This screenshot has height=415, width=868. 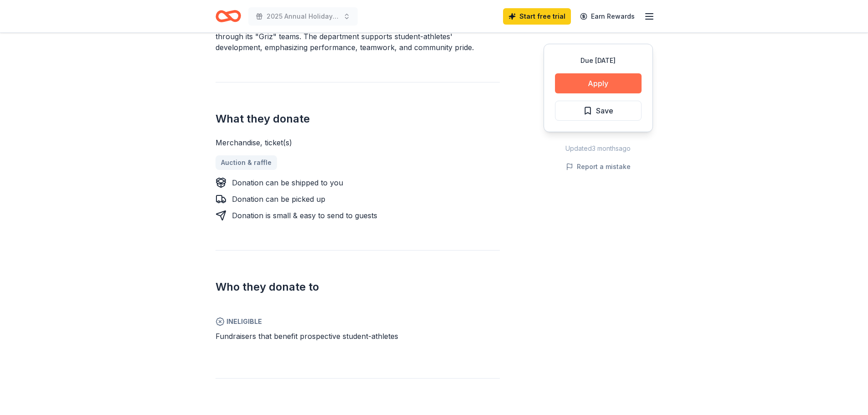 What do you see at coordinates (303, 17) in the screenshot?
I see `button: 2025 Annual Holiday Charity Auction` at bounding box center [303, 17].